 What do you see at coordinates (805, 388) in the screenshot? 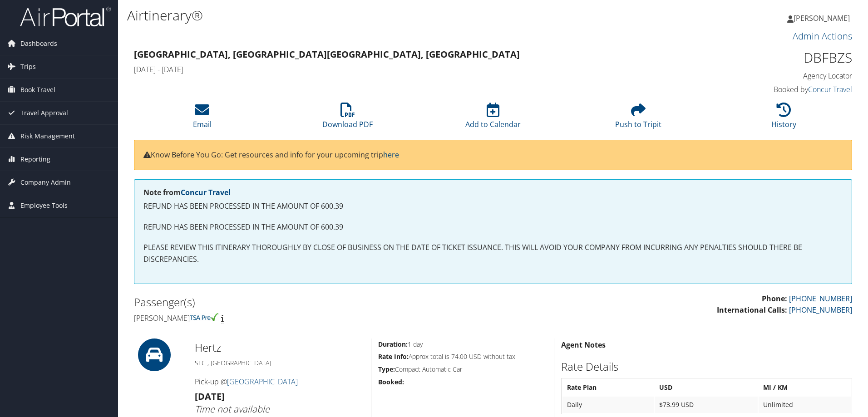
I see `th: MI / KM` at bounding box center [805, 388].